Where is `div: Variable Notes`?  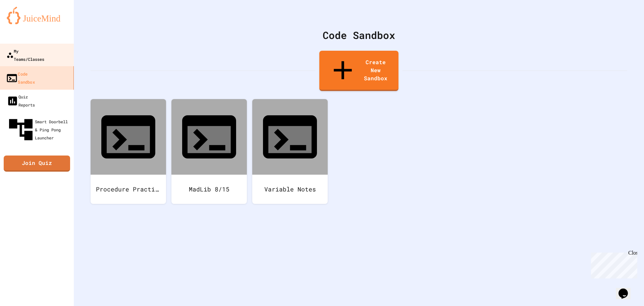
div: Variable Notes is located at coordinates (290, 189).